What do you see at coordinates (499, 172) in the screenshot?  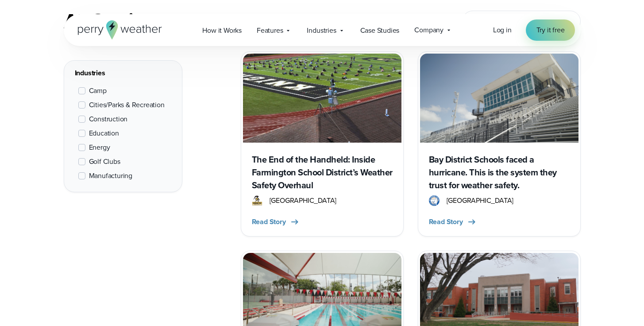 I see `h3: Bay District Schools faced a hurricane. This is the system they trust for weather safety.` at bounding box center [499, 172].